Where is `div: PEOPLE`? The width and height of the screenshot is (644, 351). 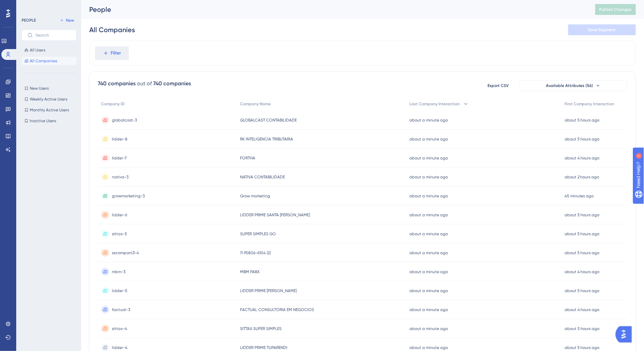 div: PEOPLE is located at coordinates (29, 21).